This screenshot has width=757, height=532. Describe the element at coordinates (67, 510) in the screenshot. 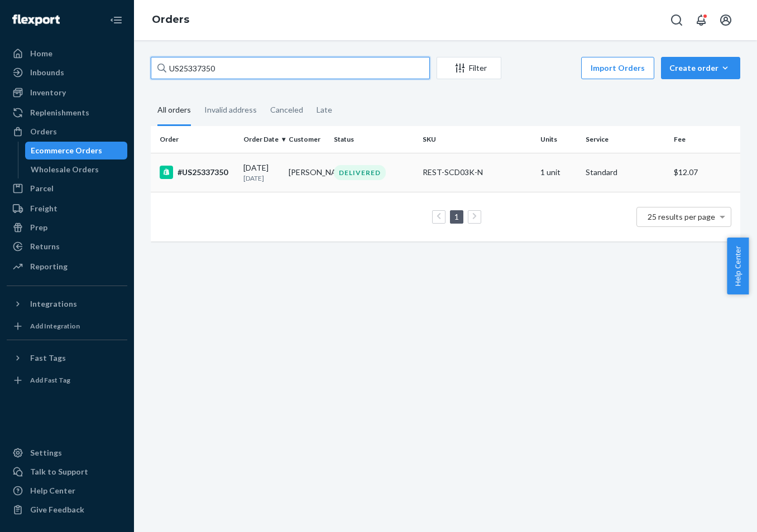

I see `button: Give Feedback` at that location.